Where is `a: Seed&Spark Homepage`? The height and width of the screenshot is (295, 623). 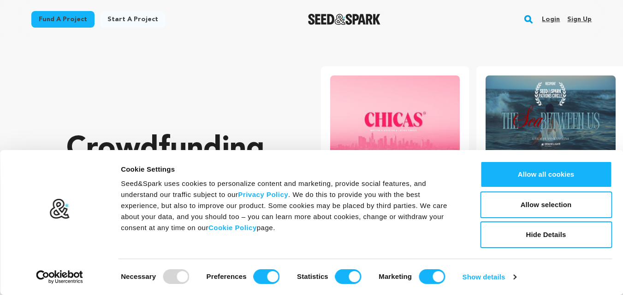
a: Seed&Spark Homepage is located at coordinates (344, 19).